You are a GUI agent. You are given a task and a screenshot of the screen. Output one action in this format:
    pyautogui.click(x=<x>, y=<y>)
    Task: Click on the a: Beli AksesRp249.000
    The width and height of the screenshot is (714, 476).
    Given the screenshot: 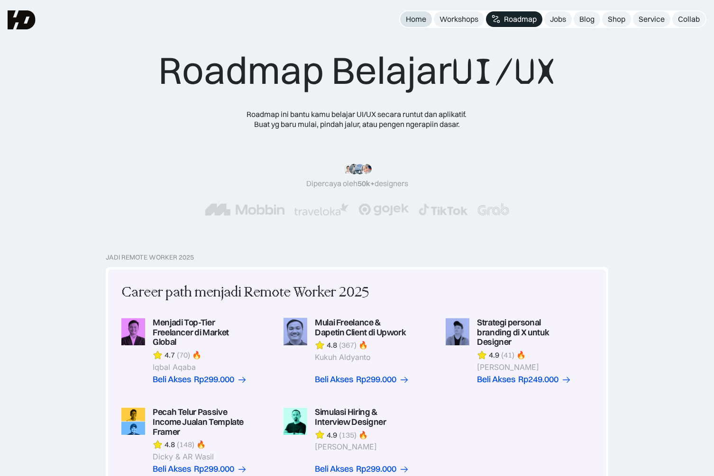 What is the action you would take?
    pyautogui.click(x=524, y=380)
    